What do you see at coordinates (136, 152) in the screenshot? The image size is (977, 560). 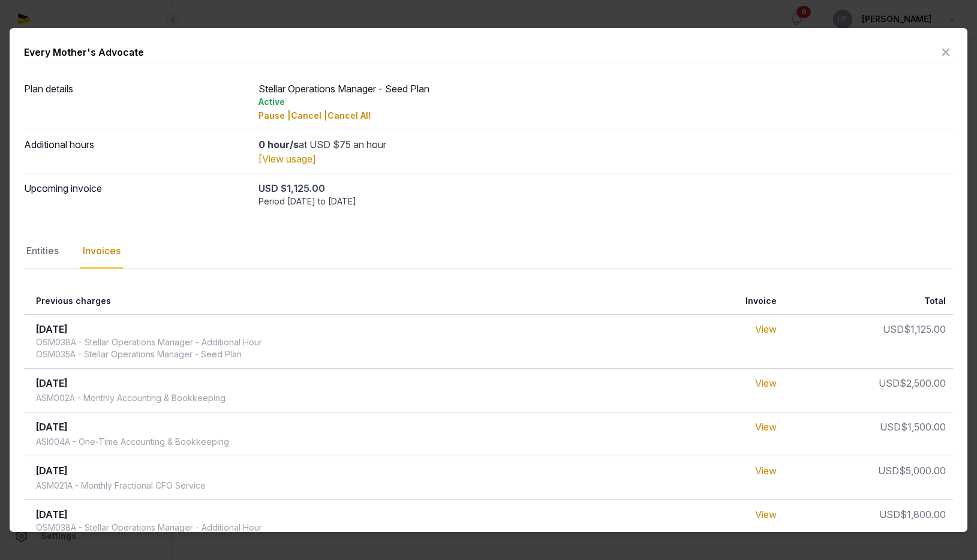 I see `dt: Additional hours` at bounding box center [136, 152].